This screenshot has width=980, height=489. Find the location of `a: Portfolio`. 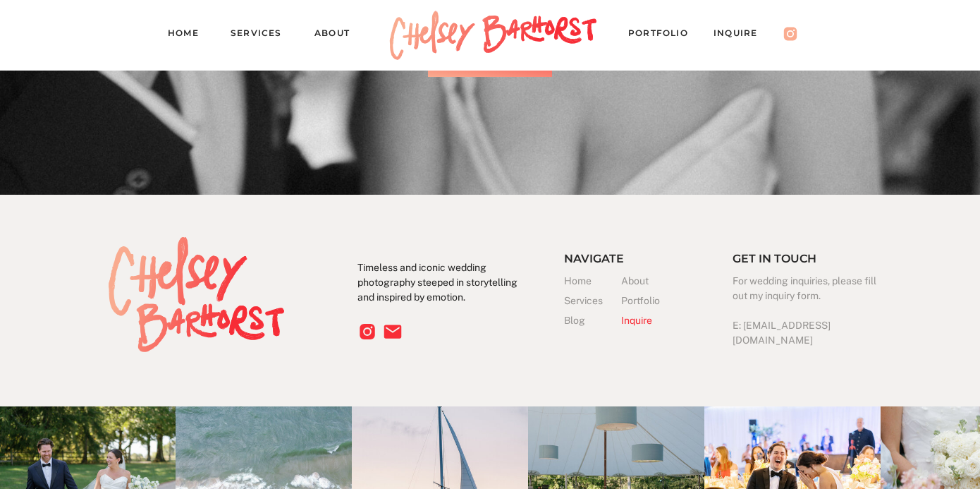

a: Portfolio is located at coordinates (649, 300).